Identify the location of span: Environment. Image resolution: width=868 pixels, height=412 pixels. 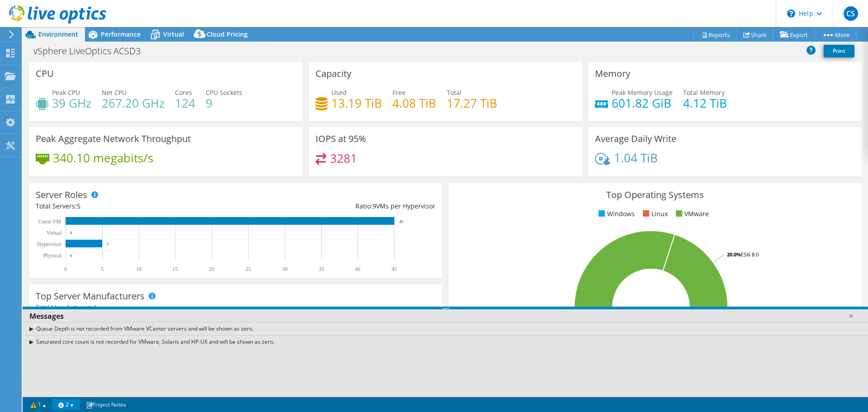
(59, 34).